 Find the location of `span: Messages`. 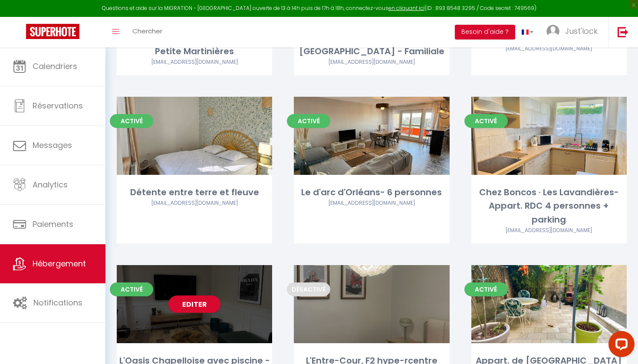

span: Messages is located at coordinates (52, 145).